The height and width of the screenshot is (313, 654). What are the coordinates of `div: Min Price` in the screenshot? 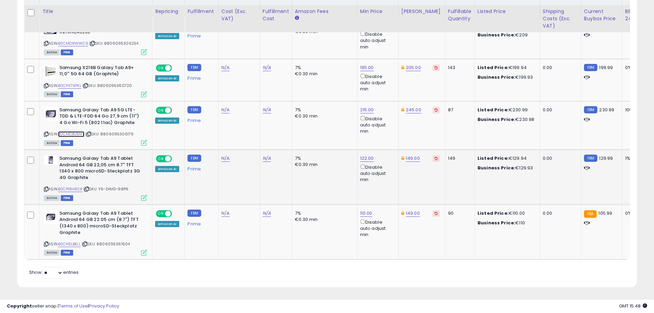 It's located at (378, 11).